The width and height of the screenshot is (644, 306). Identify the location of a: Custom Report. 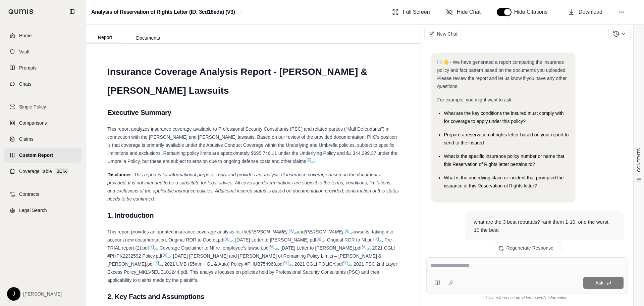
(43, 155).